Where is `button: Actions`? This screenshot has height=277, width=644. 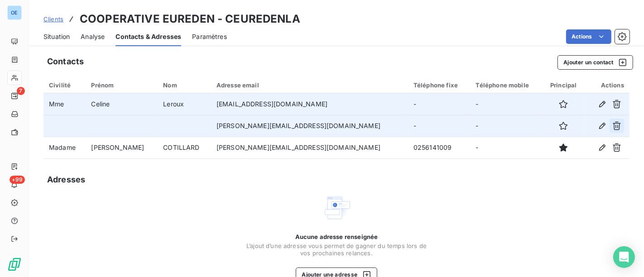
button: Actions is located at coordinates (589, 36).